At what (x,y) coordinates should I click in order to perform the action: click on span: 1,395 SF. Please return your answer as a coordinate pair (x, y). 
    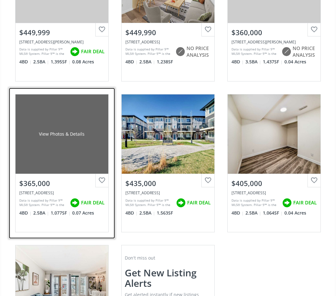
    Looking at the image, I should click on (61, 62).